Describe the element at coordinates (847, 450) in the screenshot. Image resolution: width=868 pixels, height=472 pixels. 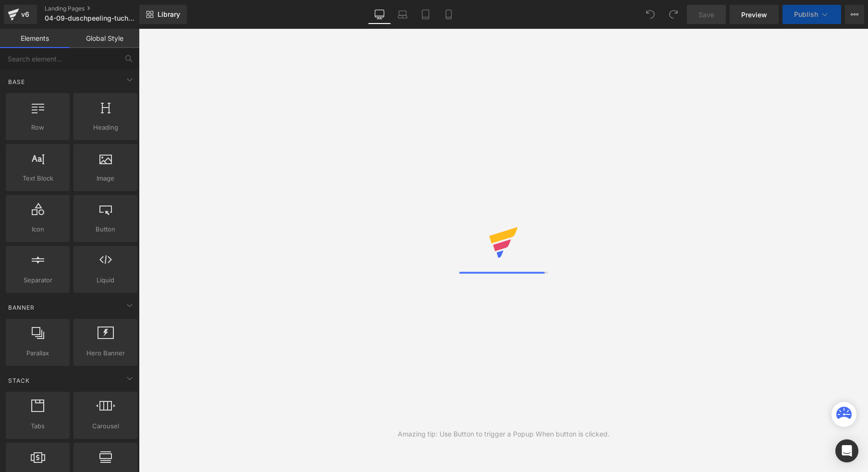
I see `div: Open Intercom Messenger` at that location.